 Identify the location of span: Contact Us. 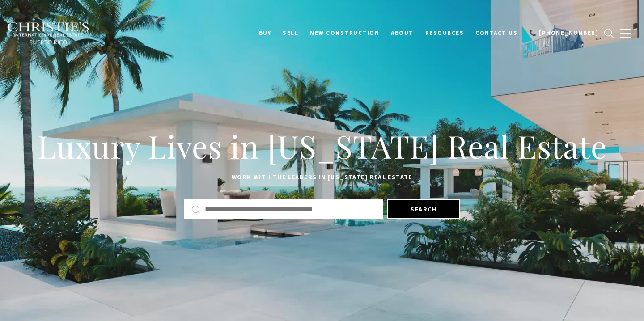
(496, 33).